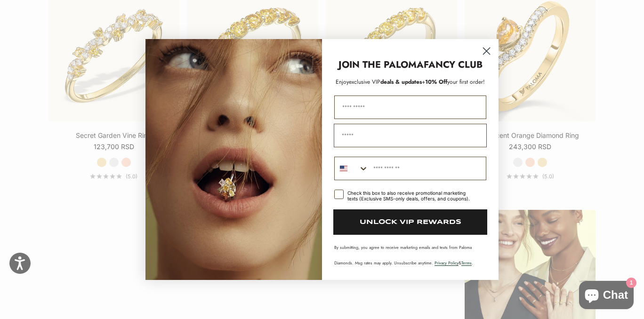  I want to click on input: First Name, so click(410, 107).